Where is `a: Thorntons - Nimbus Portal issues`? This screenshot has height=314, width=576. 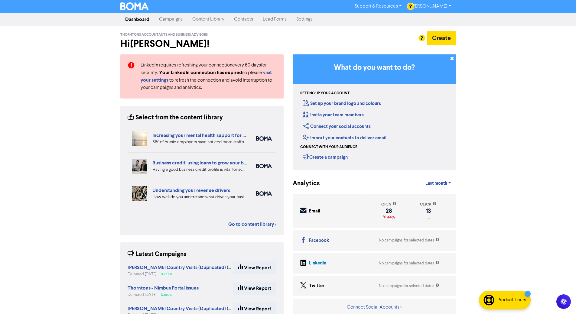 a: Thorntons - Nimbus Portal issues is located at coordinates (163, 289).